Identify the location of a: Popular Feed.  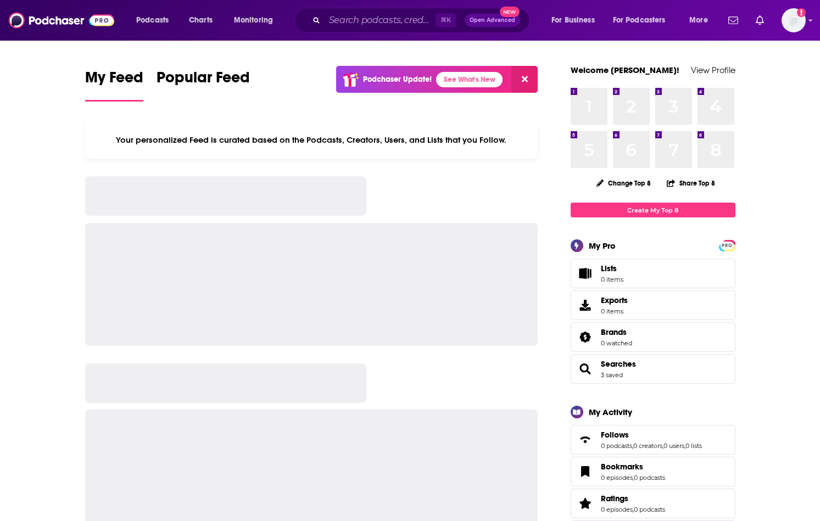
(203, 85).